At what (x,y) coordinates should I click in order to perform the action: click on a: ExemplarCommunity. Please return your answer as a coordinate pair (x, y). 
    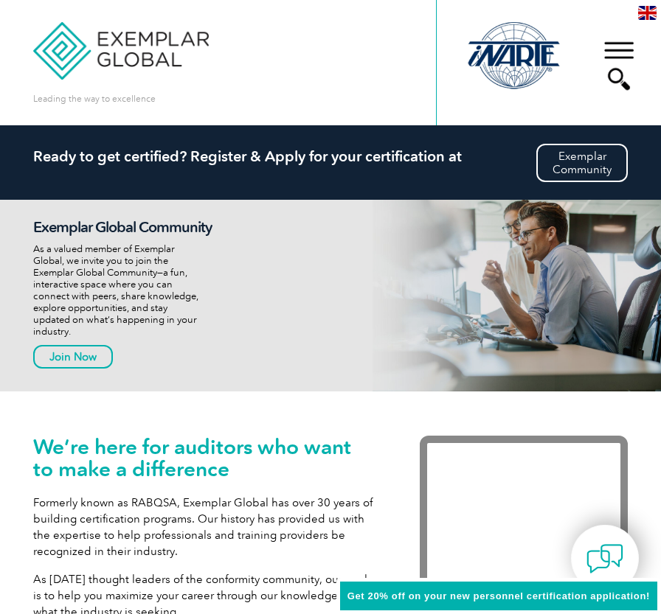
    Looking at the image, I should click on (582, 163).